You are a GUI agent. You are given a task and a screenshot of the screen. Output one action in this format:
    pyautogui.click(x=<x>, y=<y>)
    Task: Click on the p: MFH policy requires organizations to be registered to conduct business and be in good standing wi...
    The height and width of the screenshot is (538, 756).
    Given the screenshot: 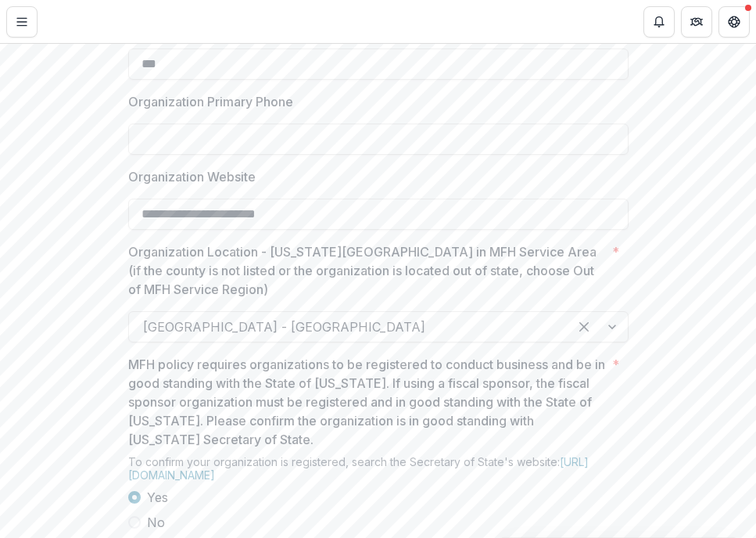 What is the action you would take?
    pyautogui.click(x=367, y=402)
    